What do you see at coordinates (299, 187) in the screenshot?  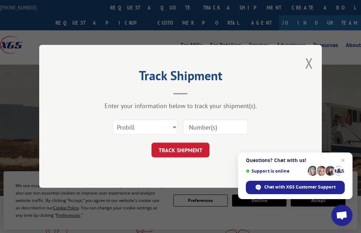 I see `span: Chat with XGS Customer Support` at bounding box center [299, 187].